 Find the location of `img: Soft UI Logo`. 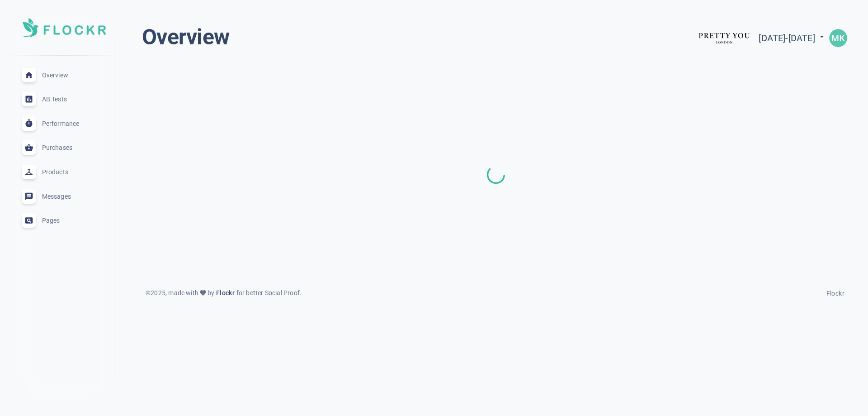

img: Soft UI Logo is located at coordinates (63, 27).